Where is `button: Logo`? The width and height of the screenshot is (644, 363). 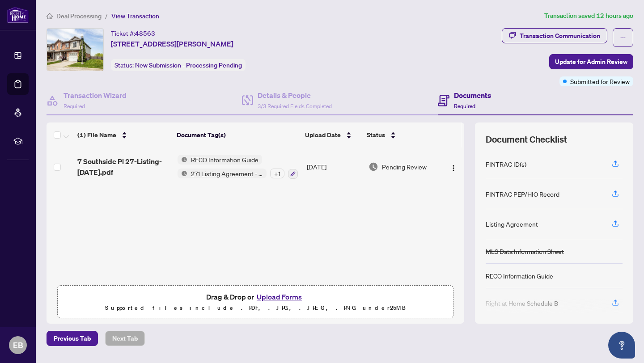
button: Logo is located at coordinates (453, 167).